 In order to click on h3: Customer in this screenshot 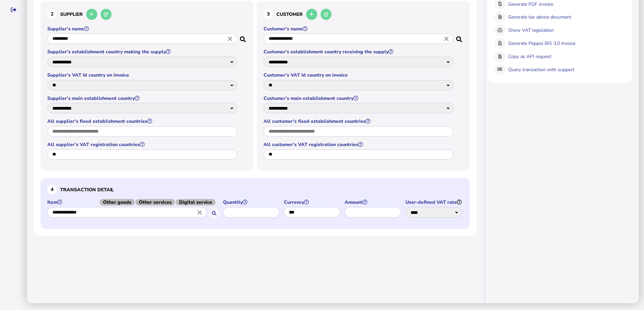, I will do `click(363, 14)`.